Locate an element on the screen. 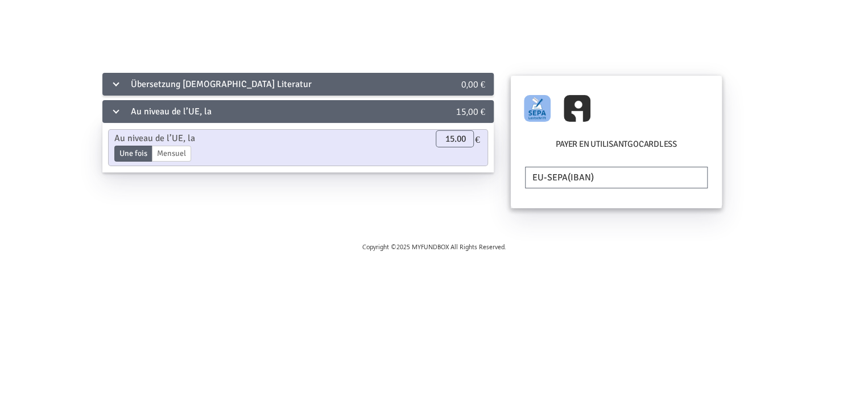 This screenshot has height=400, width=868. label: Mensuel is located at coordinates (171, 153).